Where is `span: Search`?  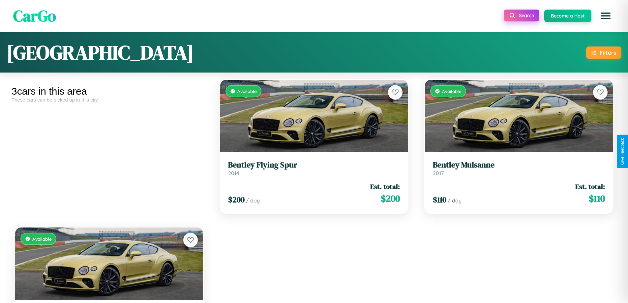 span: Search is located at coordinates (527, 16).